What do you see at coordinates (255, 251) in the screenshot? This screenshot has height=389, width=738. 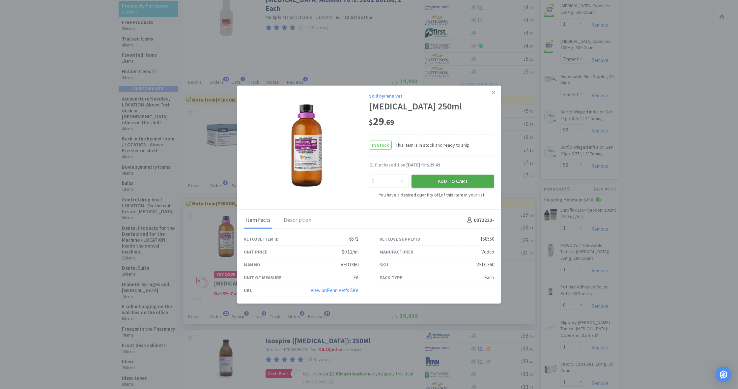 I see `div: Unit Price` at bounding box center [255, 251].